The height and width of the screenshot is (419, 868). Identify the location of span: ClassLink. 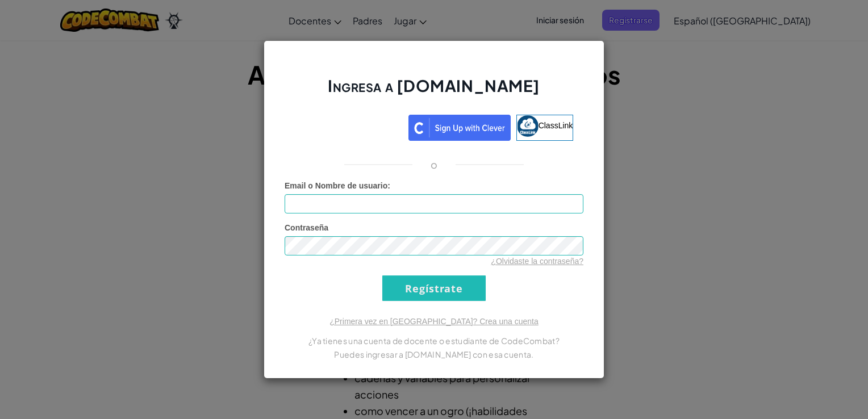
(556, 125).